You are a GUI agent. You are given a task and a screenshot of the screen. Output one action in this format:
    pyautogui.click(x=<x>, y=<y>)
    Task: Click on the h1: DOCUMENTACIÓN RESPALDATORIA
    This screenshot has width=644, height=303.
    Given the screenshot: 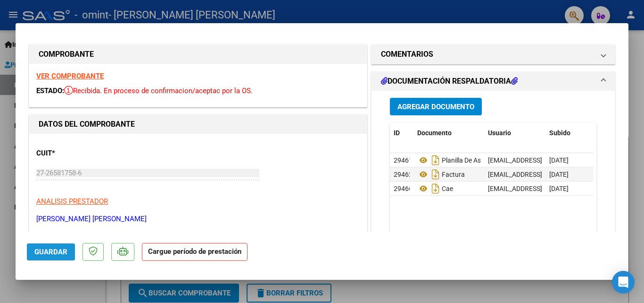 What is the action you would take?
    pyautogui.click(x=450, y=81)
    